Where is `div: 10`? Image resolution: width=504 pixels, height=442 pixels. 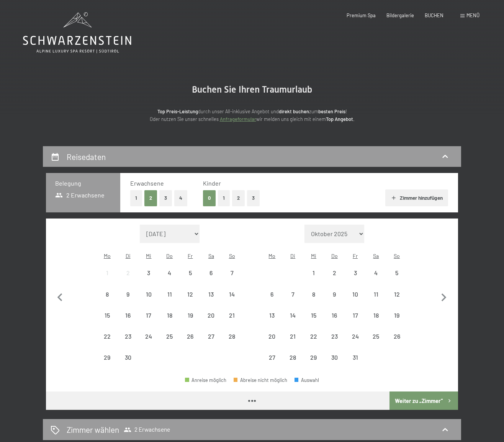 div: 10 is located at coordinates (149, 301).